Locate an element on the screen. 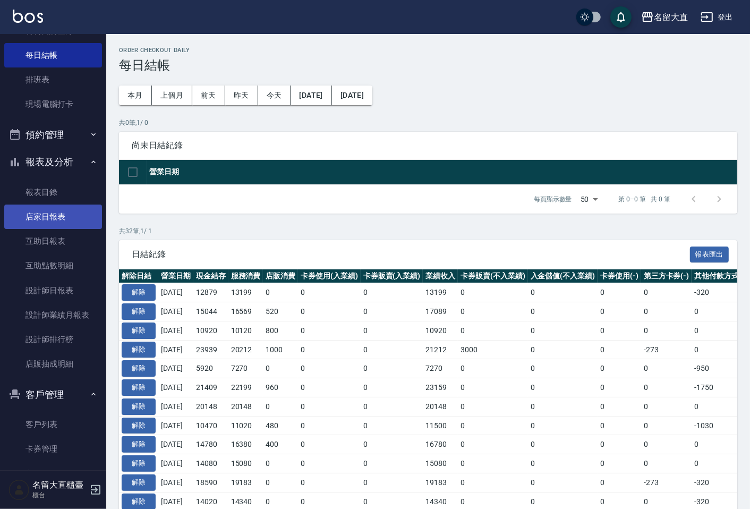 This screenshot has height=509, width=750. td: -273 is located at coordinates (666, 482).